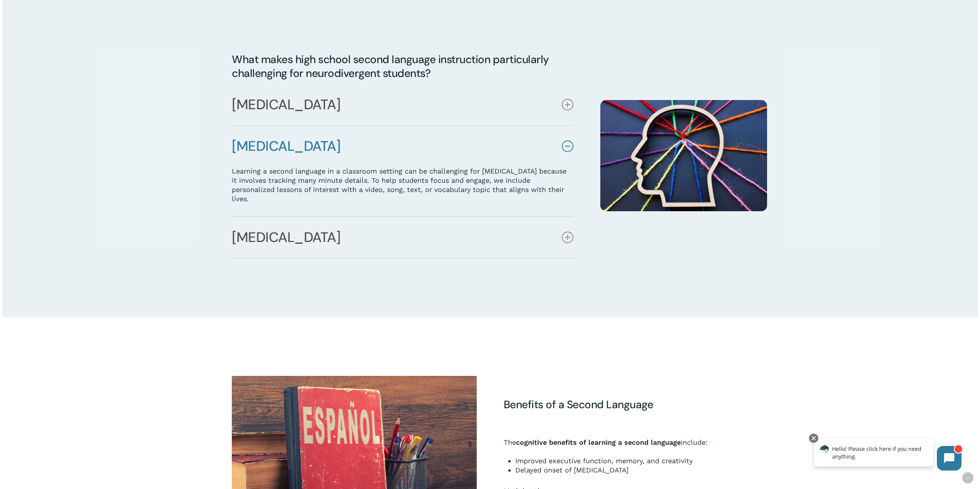  What do you see at coordinates (19, 17) in the screenshot?
I see `img: Avatar` at bounding box center [19, 17].